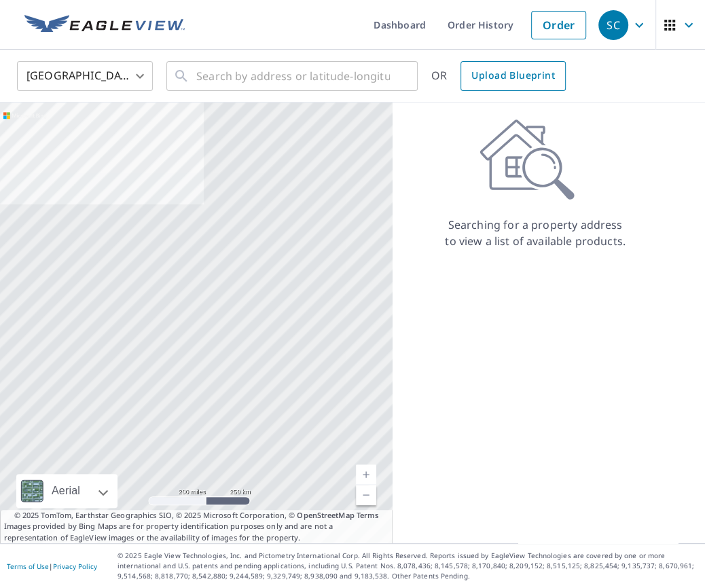 The width and height of the screenshot is (705, 588). I want to click on a: Current Level 5, Zoom Out, so click(366, 495).